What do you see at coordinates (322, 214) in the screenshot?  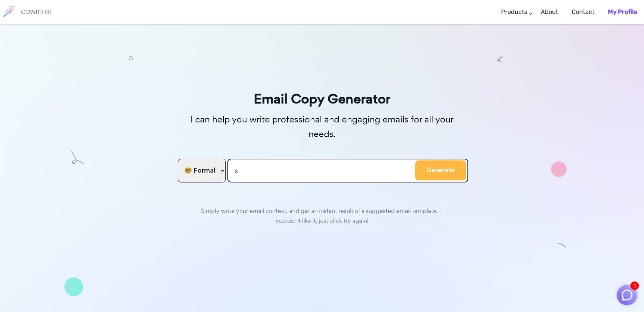 I see `div: Simply write your email context, and get an instant result of a suggested email template. If you ...` at bounding box center [322, 214].